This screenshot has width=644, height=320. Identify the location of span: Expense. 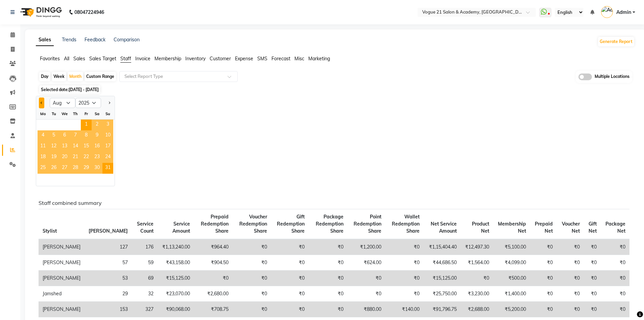
(244, 59).